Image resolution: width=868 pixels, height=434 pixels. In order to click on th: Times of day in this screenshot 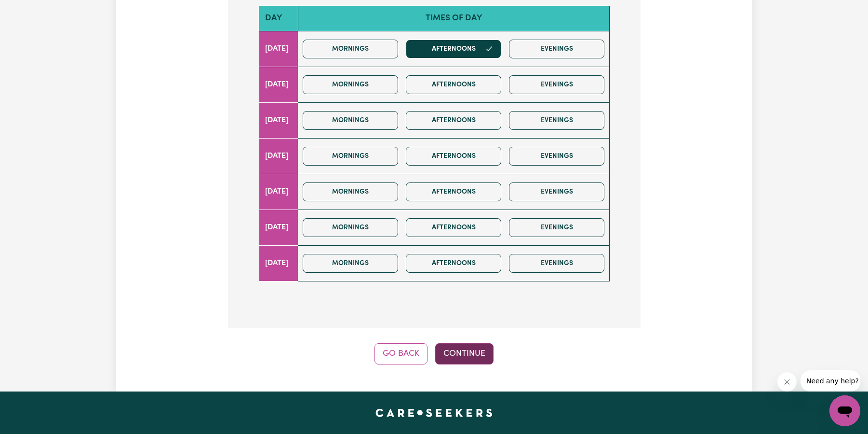, I will do `click(453, 18)`.